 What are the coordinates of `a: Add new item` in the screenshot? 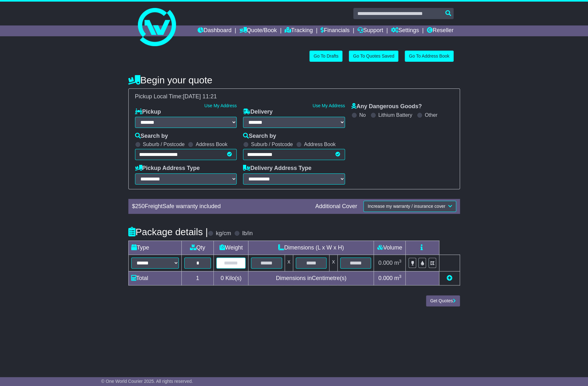 It's located at (450, 278).